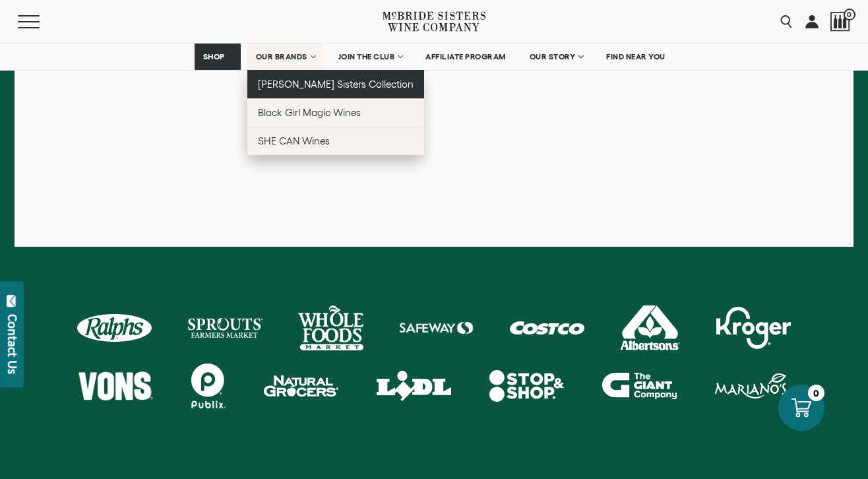 The width and height of the screenshot is (868, 479). I want to click on a: AFFILIATE PROGRAM, so click(466, 57).